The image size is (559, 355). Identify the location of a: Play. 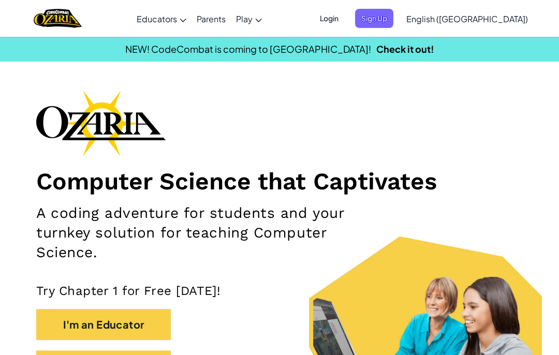
(249, 19).